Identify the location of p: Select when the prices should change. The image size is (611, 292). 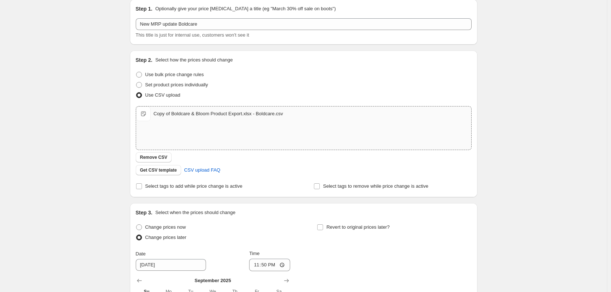
(195, 212).